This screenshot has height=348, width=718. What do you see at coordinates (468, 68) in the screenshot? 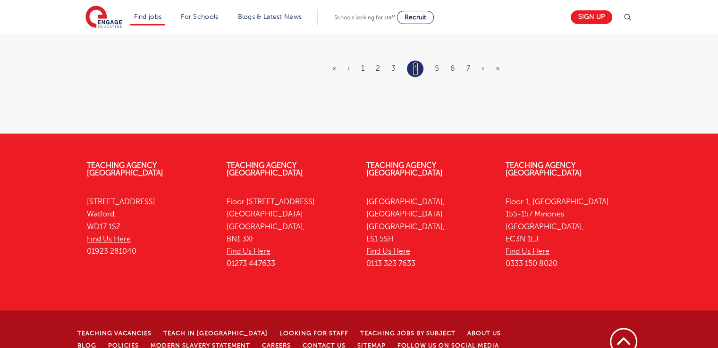
I see `a: 7` at bounding box center [468, 68].